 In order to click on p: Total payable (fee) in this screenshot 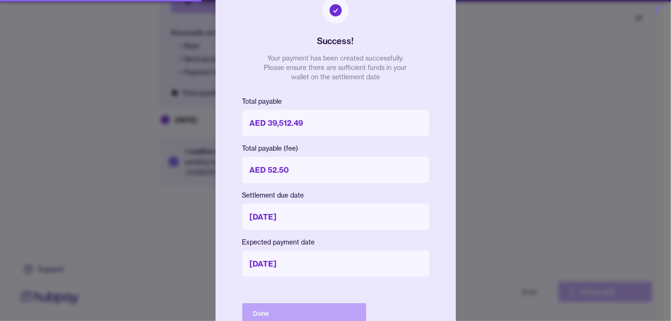, I will do `click(336, 148)`.